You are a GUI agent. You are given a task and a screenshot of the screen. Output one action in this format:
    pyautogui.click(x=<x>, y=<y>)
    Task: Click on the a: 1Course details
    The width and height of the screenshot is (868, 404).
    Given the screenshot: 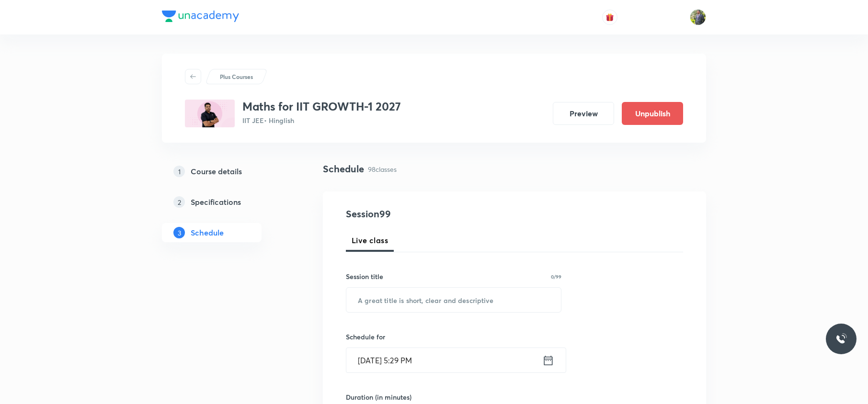 What is the action you would take?
    pyautogui.click(x=227, y=171)
    